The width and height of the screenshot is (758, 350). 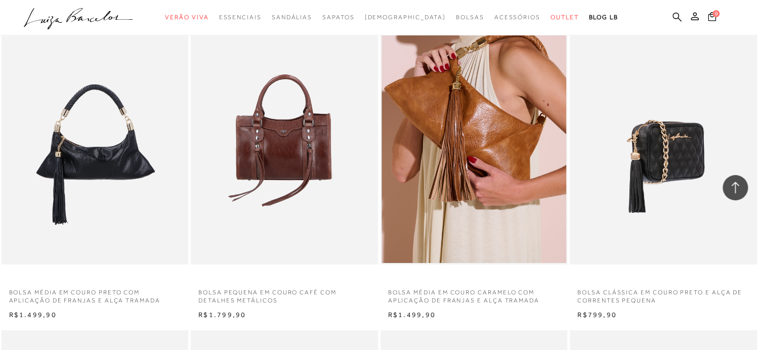 I want to click on a: BOLSA MÉDIA EM COURO PRETO COM APLICAÇÃO DE FRANJAS E ALÇA TRAMADA, so click(x=95, y=294).